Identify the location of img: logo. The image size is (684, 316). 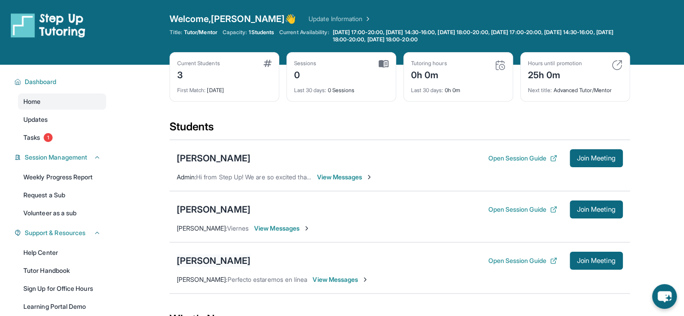
(48, 25).